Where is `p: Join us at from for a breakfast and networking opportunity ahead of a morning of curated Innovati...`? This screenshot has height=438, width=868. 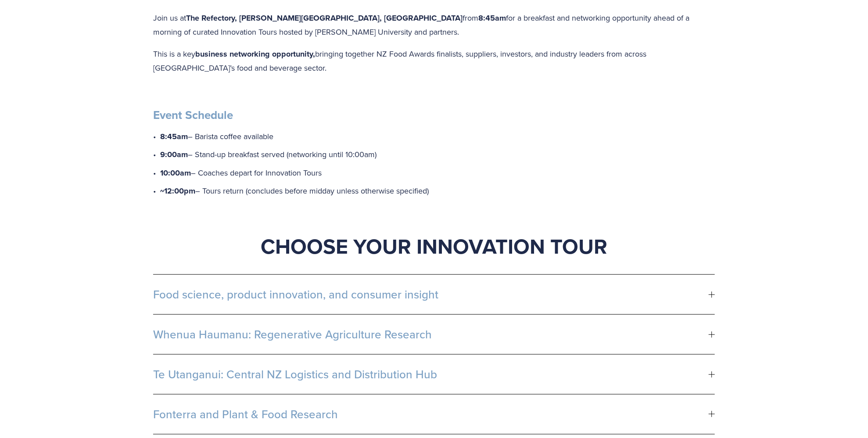 p: Join us at from for a breakfast and networking opportunity ahead of a morning of curated Innovati... is located at coordinates (434, 25).